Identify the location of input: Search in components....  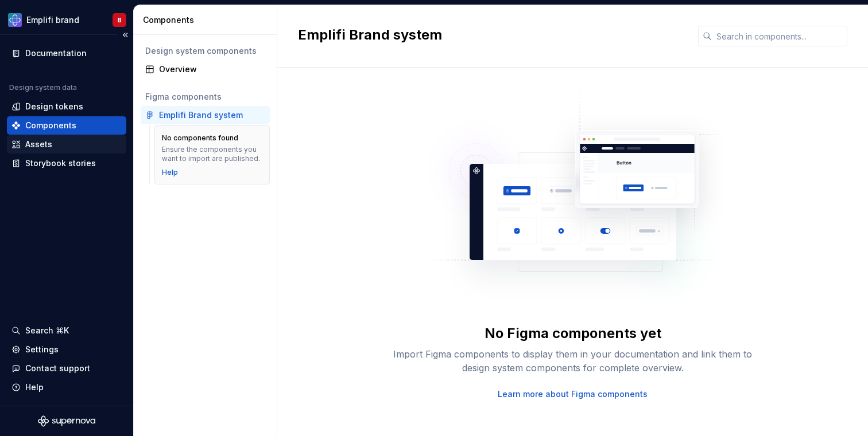
(779, 36).